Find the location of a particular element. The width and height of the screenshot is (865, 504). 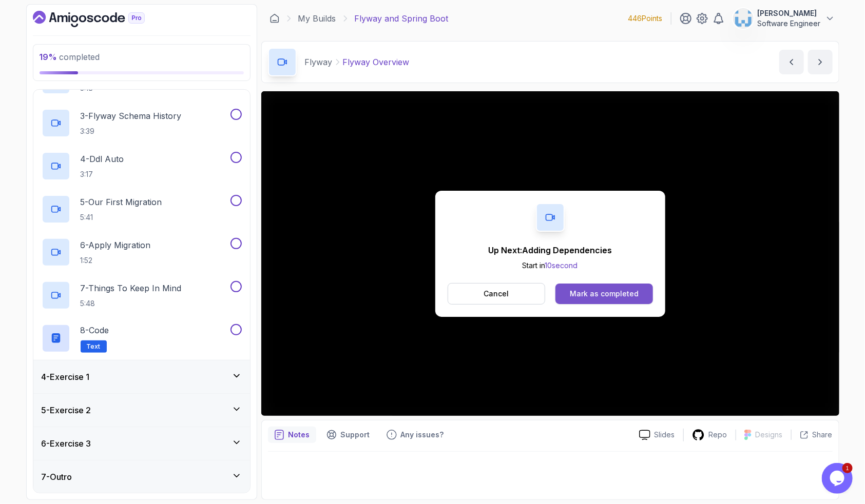

img: user profile image is located at coordinates (743, 18).